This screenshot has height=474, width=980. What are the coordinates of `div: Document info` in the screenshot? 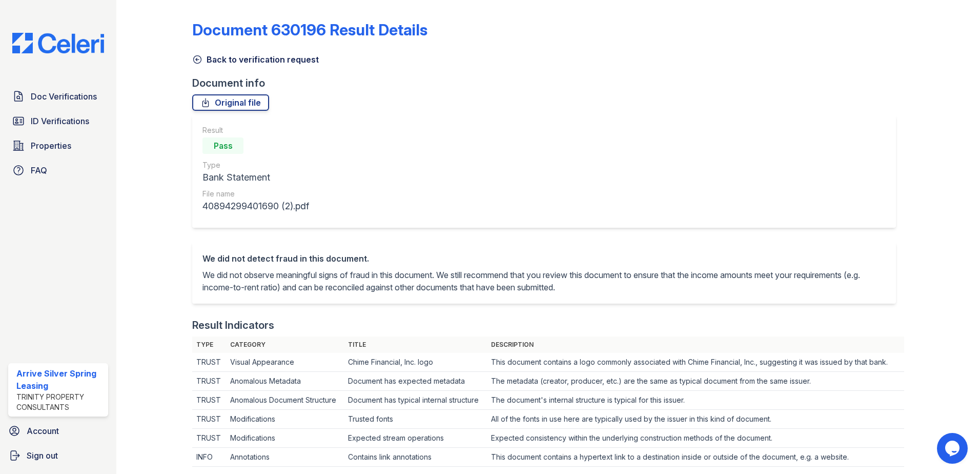 It's located at (548, 83).